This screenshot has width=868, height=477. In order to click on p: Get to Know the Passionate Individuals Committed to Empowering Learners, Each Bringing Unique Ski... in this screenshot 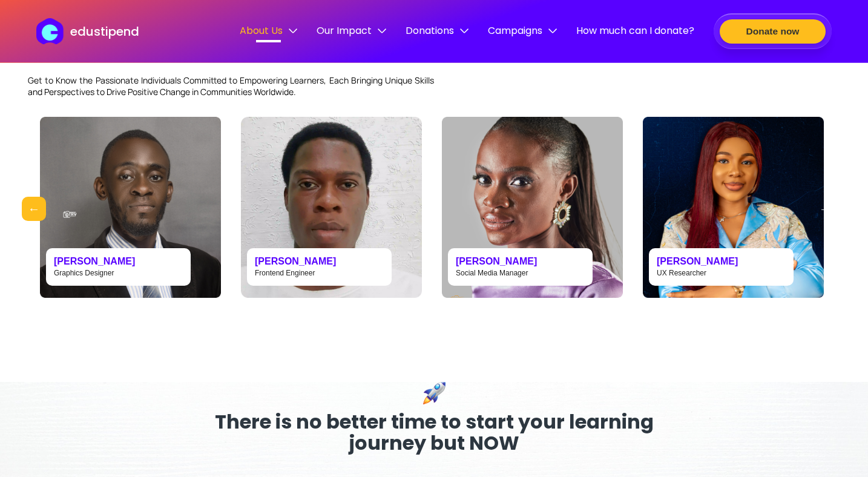, I will do `click(231, 86)`.